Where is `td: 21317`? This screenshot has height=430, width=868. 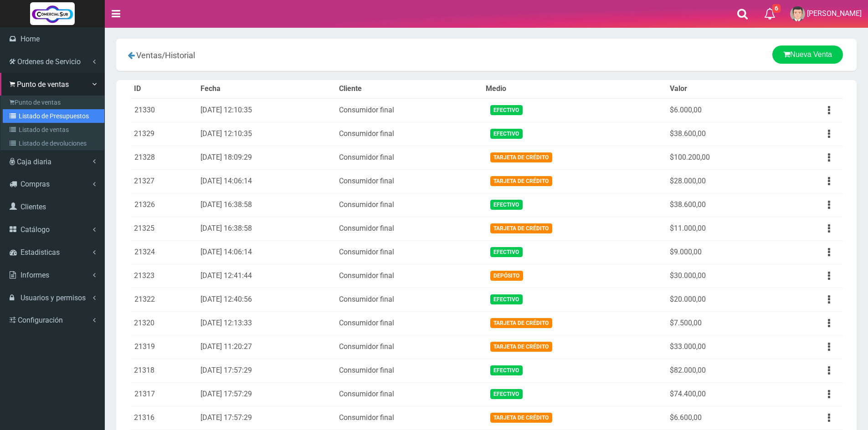
td: 21317 is located at coordinates (163, 394).